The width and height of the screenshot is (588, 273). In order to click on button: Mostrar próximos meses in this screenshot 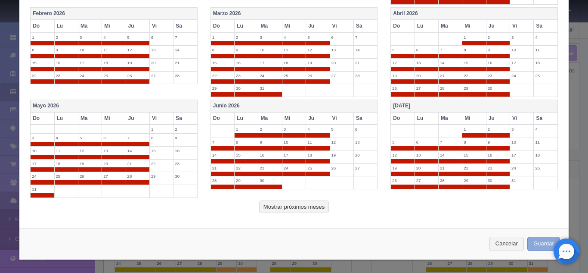, I will do `click(294, 207)`.